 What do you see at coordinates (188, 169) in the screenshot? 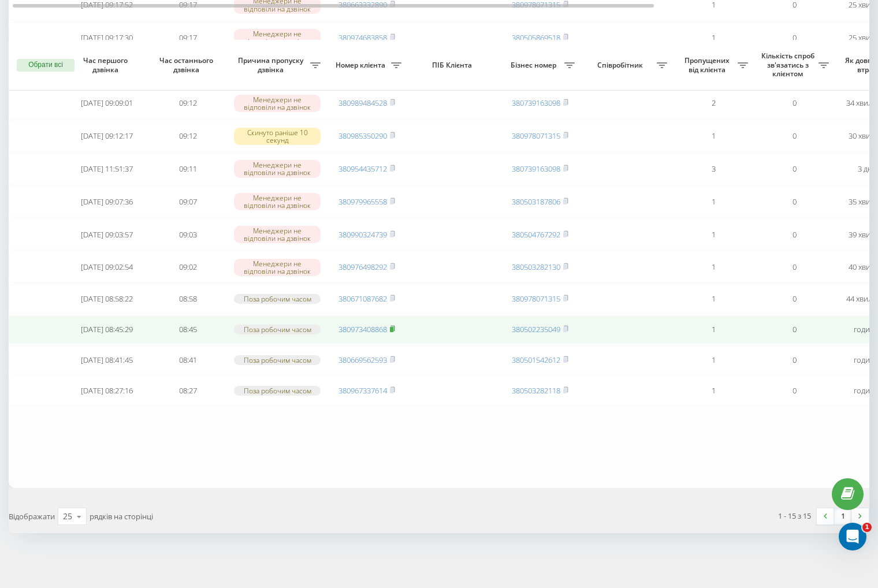
I see `td: 09:11` at bounding box center [188, 169].